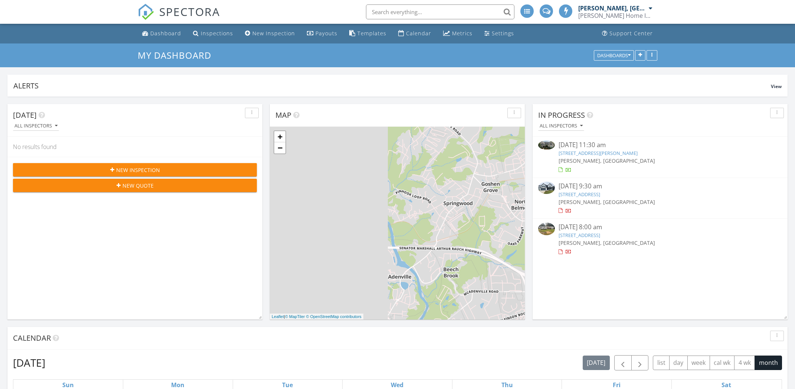 The image size is (795, 389). What do you see at coordinates (322, 33) in the screenshot?
I see `a: Payouts` at bounding box center [322, 33].